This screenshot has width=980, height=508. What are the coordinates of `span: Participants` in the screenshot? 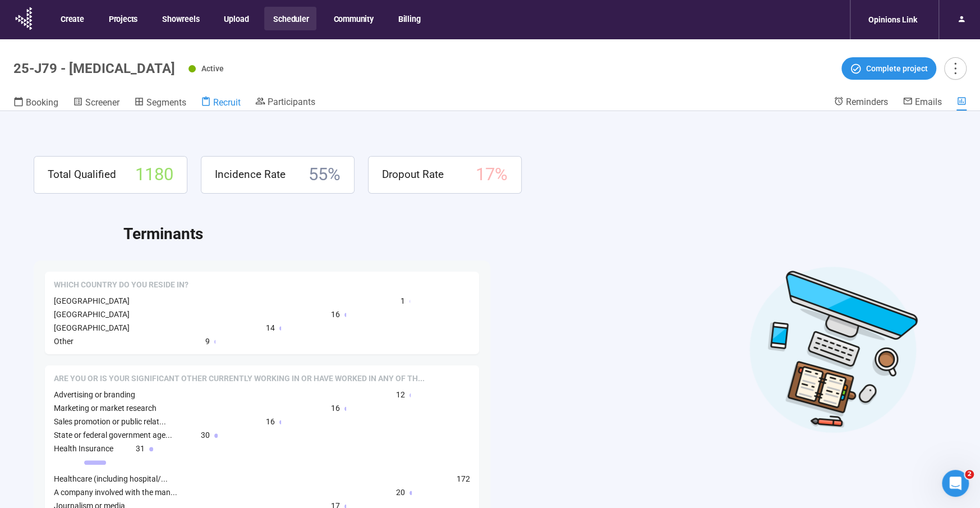 It's located at (291, 102).